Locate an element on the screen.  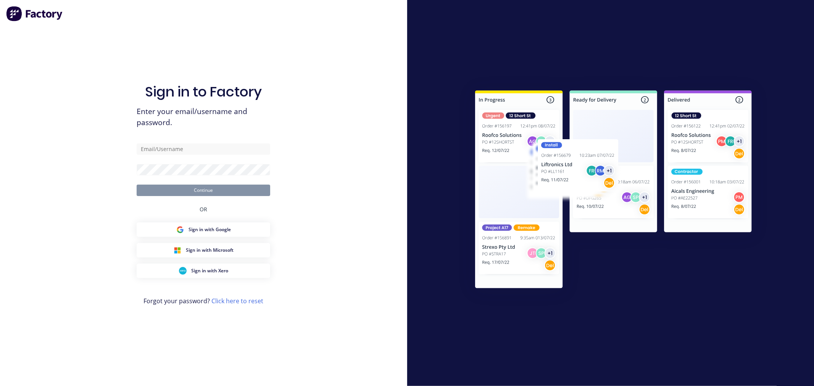
h1: Sign in to Factory is located at coordinates (203, 92).